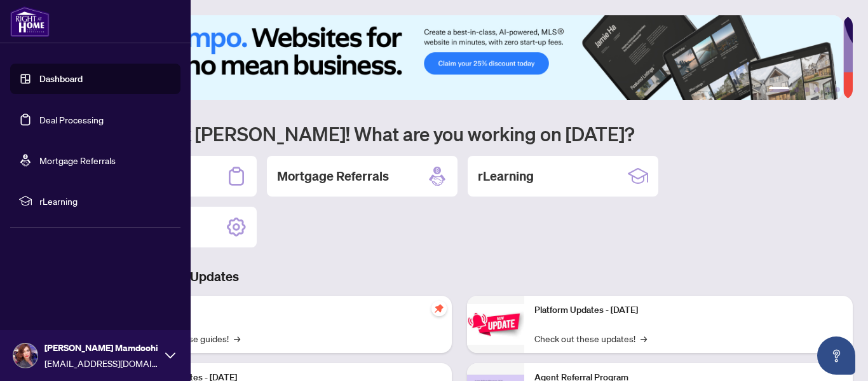 The width and height of the screenshot is (868, 381). I want to click on button: 1, so click(779, 89).